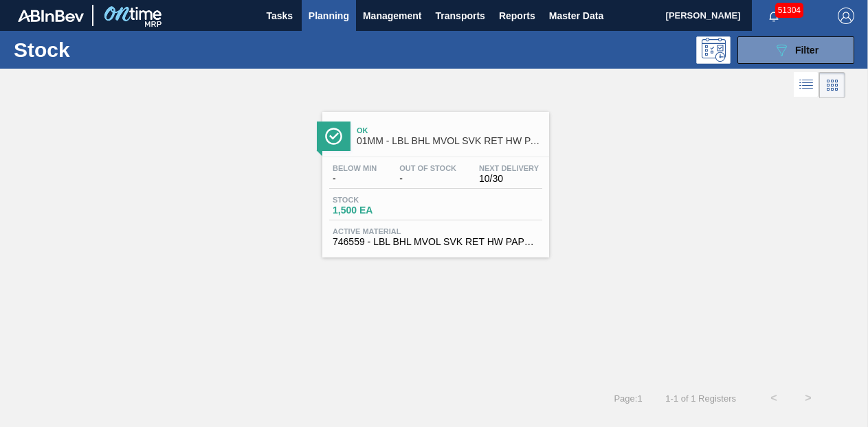  I want to click on h1: Stock, so click(109, 49).